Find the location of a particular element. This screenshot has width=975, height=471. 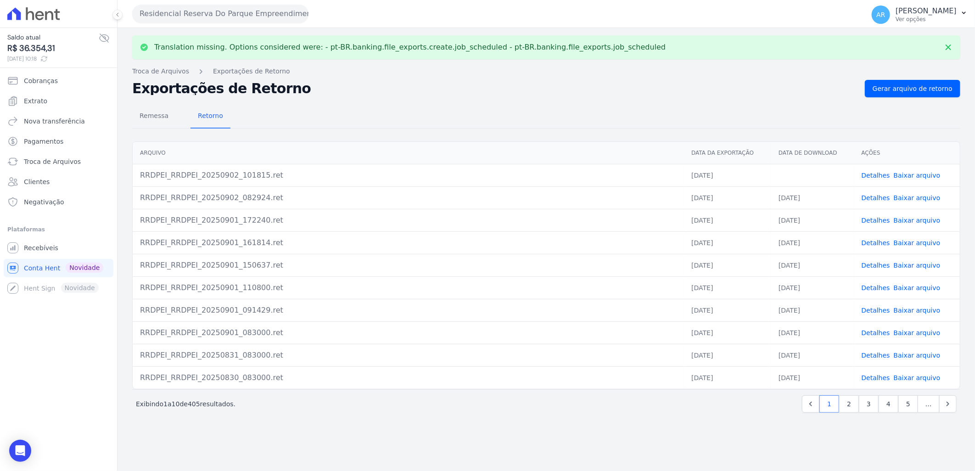

a: Recebíveis is located at coordinates (58, 248).